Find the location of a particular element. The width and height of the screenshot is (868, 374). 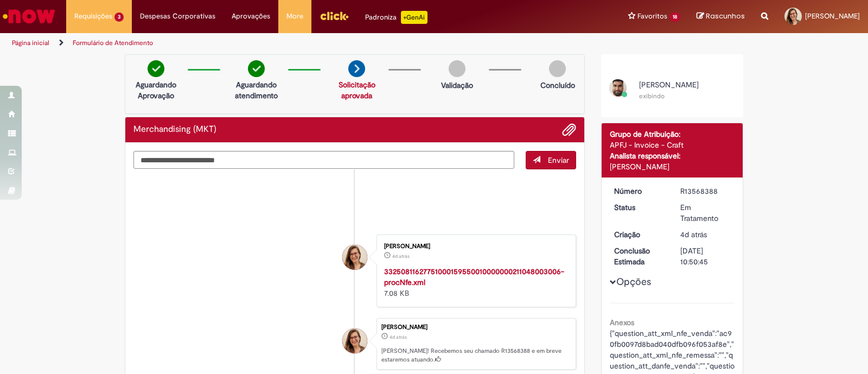

span: More is located at coordinates (294, 16).